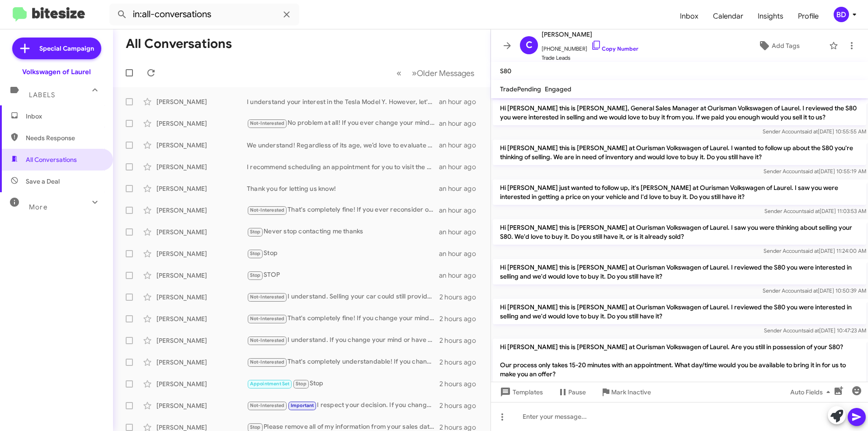  What do you see at coordinates (435, 73) in the screenshot?
I see `nav: Page navigation example` at bounding box center [435, 73].